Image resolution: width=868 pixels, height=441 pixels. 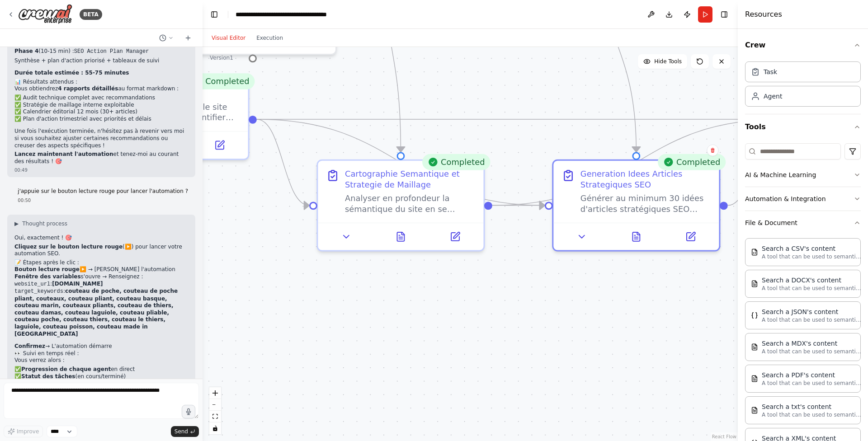 I want to click on li: ✅ Plan d'action trimestriel avec priorités et délais, so click(x=101, y=119).